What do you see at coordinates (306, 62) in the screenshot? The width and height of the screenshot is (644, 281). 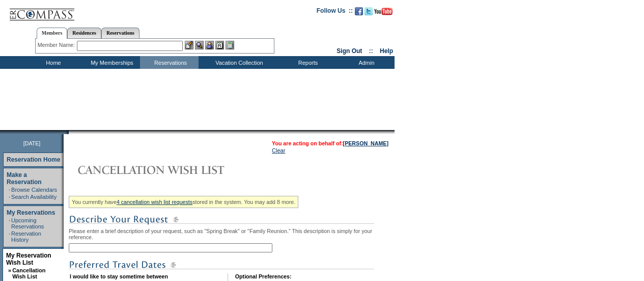 I see `td: Reports` at bounding box center [306, 62].